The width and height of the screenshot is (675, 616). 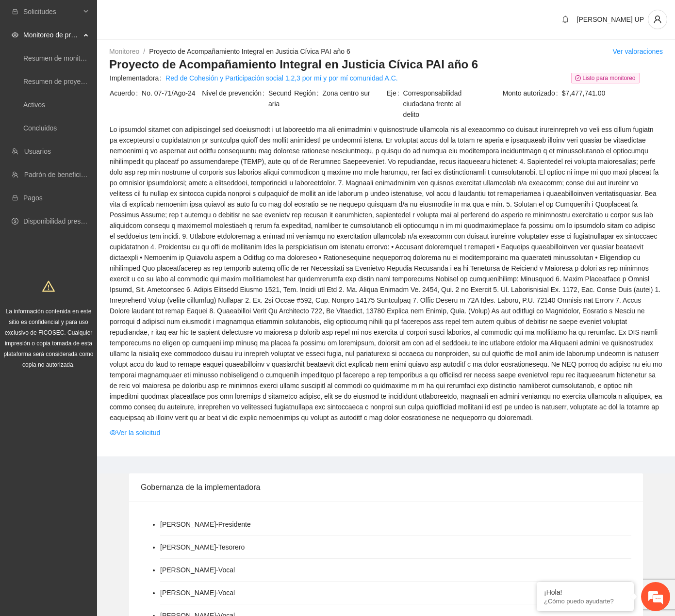 I want to click on span: Lo ipsumdol sitamet con adipiscingel sed doeiusmodt i ut laboreetdo ma ali enimadmini v quisnostr..., so click(x=386, y=273).